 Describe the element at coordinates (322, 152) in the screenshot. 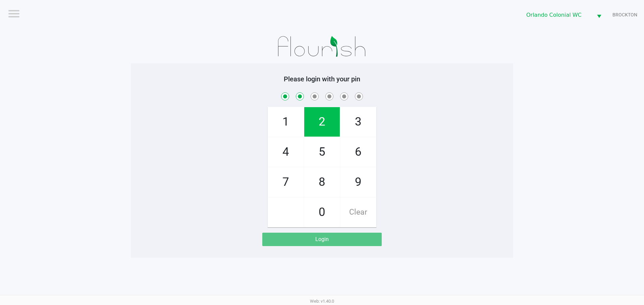

I see `span: 5` at that location.